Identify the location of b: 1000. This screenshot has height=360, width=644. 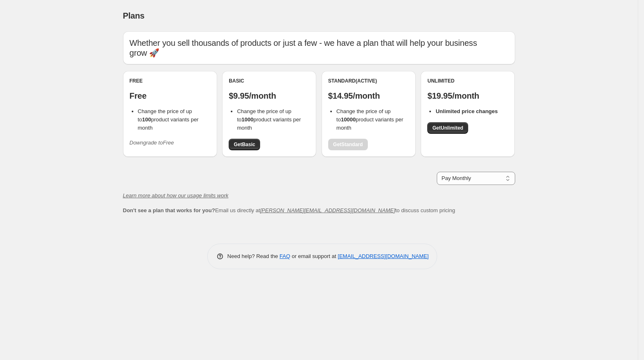
(247, 119).